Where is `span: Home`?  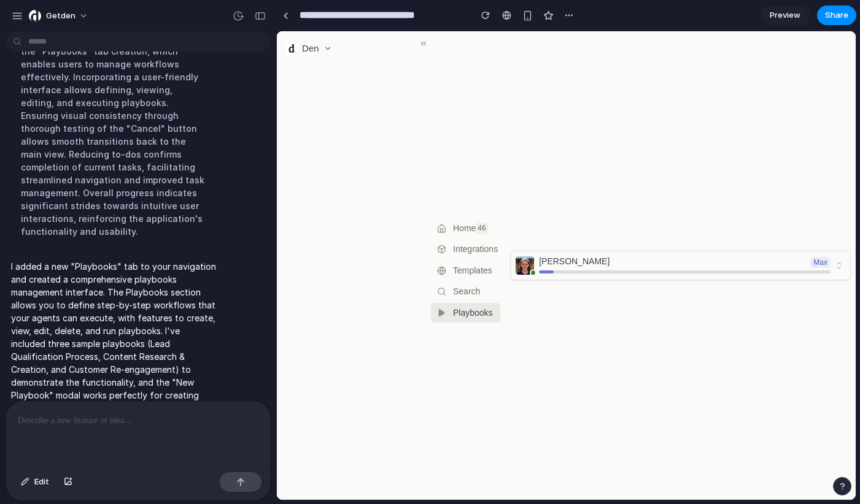
span: Home is located at coordinates (187, 197).